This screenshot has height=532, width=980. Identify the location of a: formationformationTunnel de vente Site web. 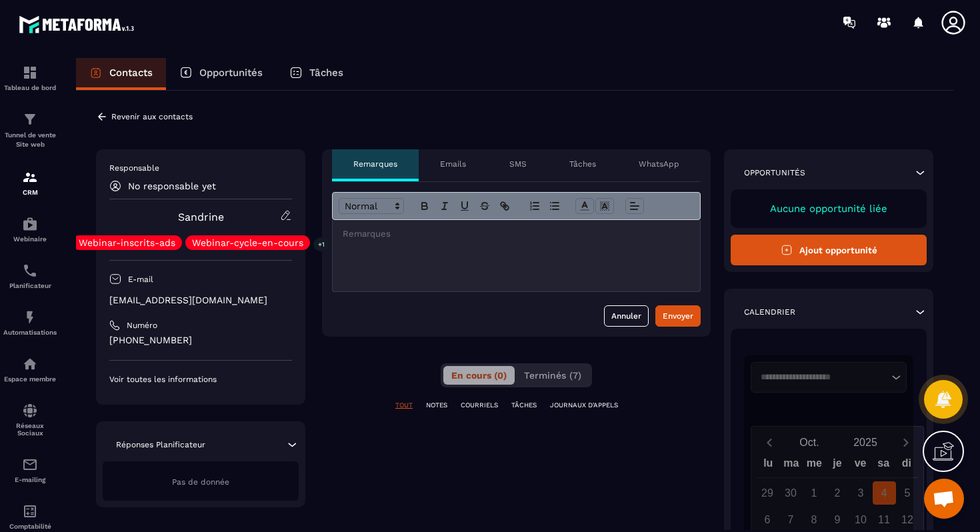
(30, 130).